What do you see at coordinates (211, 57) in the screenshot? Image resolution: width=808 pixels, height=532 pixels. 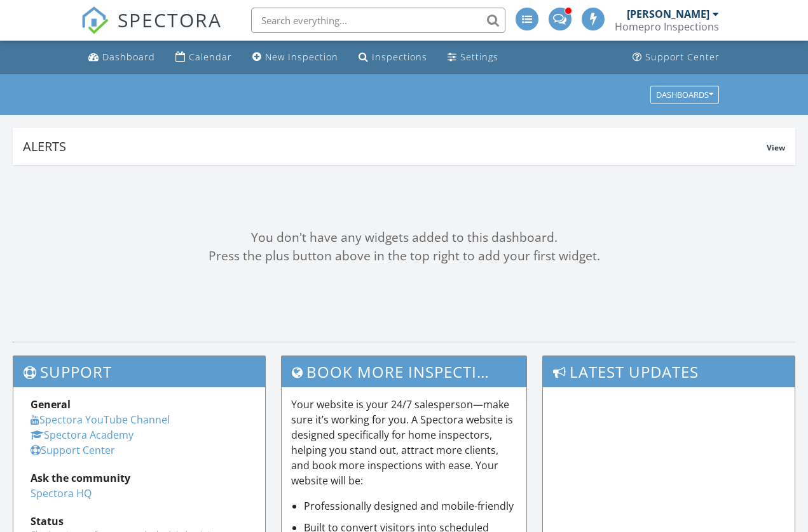 I see `div: Calendar` at bounding box center [211, 57].